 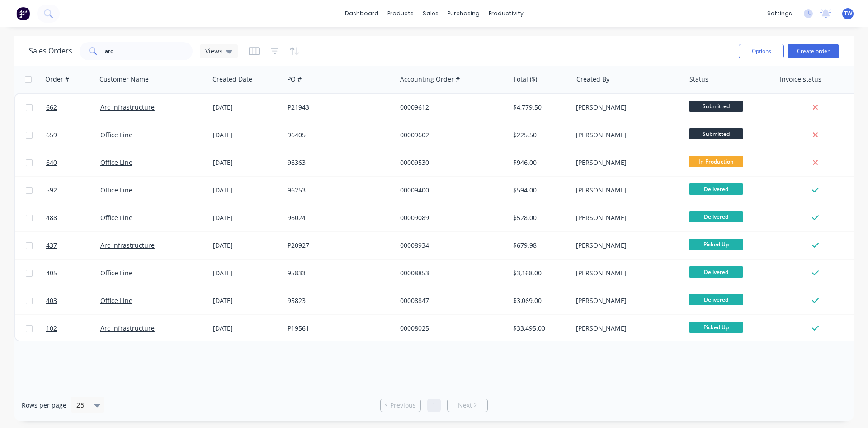 What do you see at coordinates (52, 245) in the screenshot?
I see `span: 437` at bounding box center [52, 245].